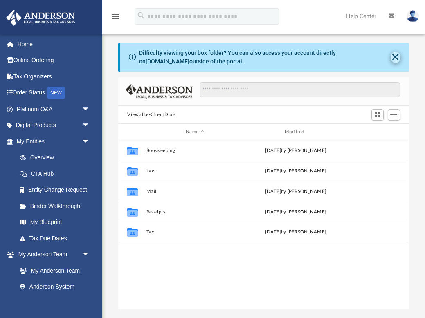 This screenshot has height=318, width=425. Describe the element at coordinates (40, 18) in the screenshot. I see `img: Anderson Advisors Platinum Portal` at that location.